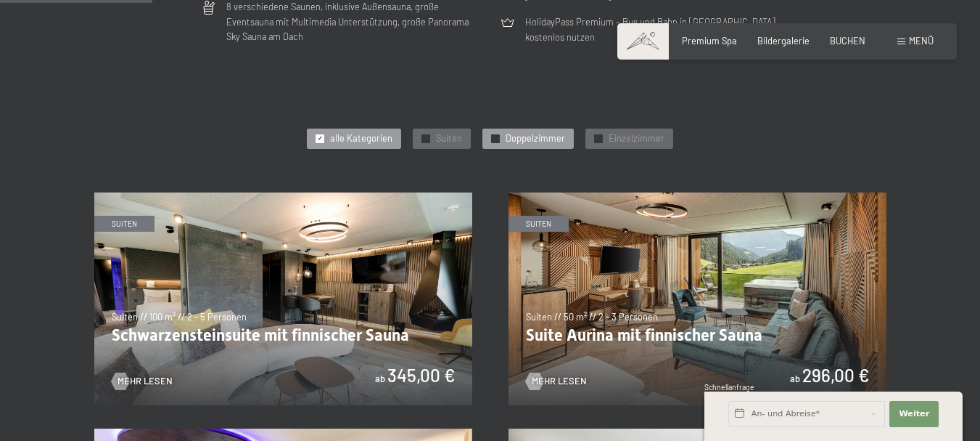  What do you see at coordinates (729, 387) in the screenshot?
I see `span: Schnellanfrage` at bounding box center [729, 387].